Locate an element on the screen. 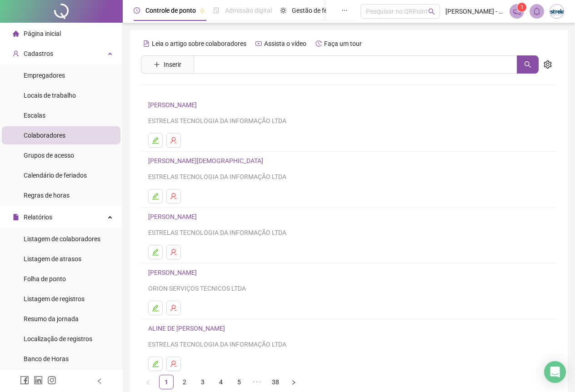 The width and height of the screenshot is (575, 392). sup: 1 is located at coordinates (522, 7).